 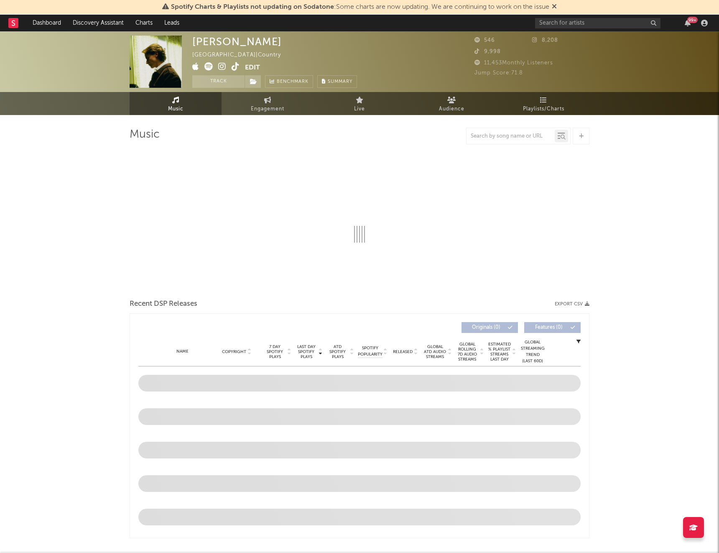 What do you see at coordinates (435, 352) in the screenshot?
I see `span: Global ATD Audio Streams` at bounding box center [435, 352].